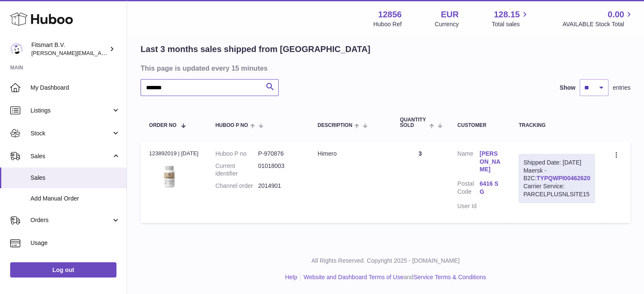 The height and width of the screenshot is (294, 644). What do you see at coordinates (557, 190) in the screenshot?
I see `div: Carrier Service: PARCELPLUSNLSITE15` at bounding box center [557, 190].